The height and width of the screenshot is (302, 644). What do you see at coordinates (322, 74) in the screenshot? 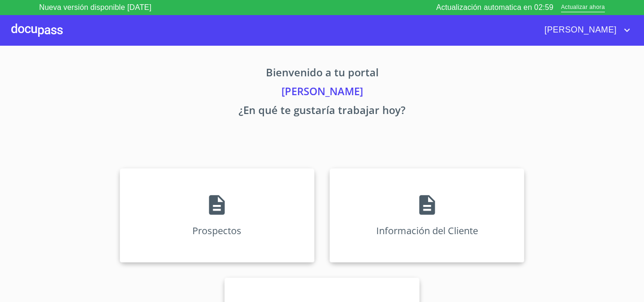
I see `p: Bienvenido a tu portal` at bounding box center [322, 74].